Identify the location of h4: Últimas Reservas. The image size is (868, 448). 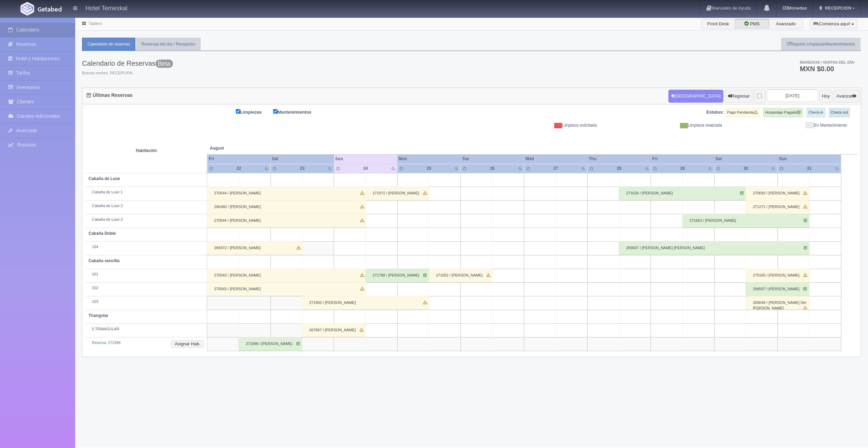
(109, 95).